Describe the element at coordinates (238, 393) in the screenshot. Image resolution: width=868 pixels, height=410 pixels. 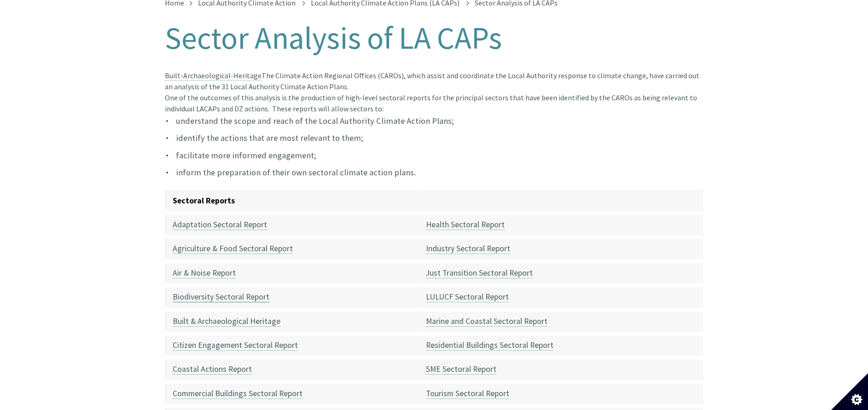
I see `a: Commercial Buildings Sectoral Report` at that location.